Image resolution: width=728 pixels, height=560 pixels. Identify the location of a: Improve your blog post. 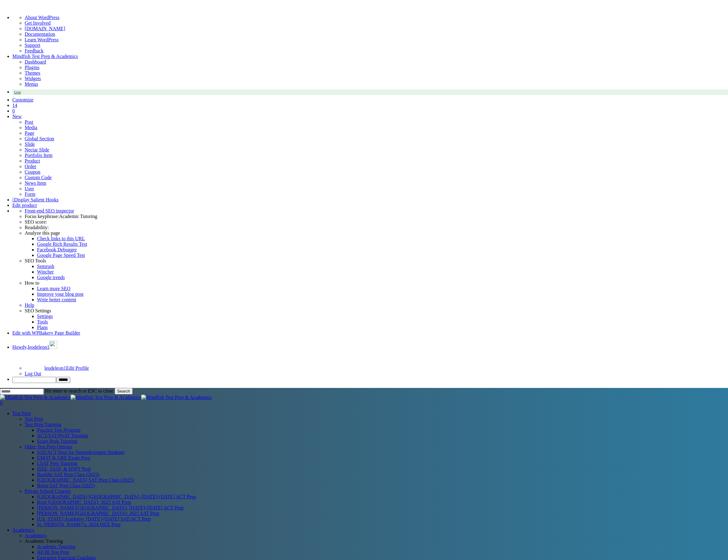
(60, 294).